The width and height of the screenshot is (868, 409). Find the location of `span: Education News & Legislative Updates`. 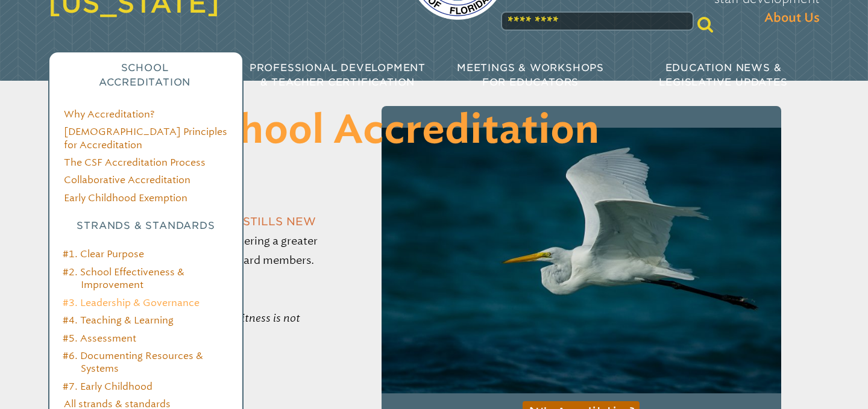

span: Education News & Legislative Updates is located at coordinates (723, 75).